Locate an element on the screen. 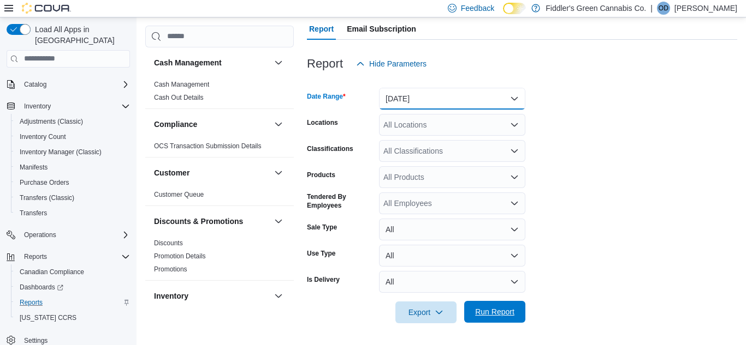  label: Use Type is located at coordinates (321, 254).